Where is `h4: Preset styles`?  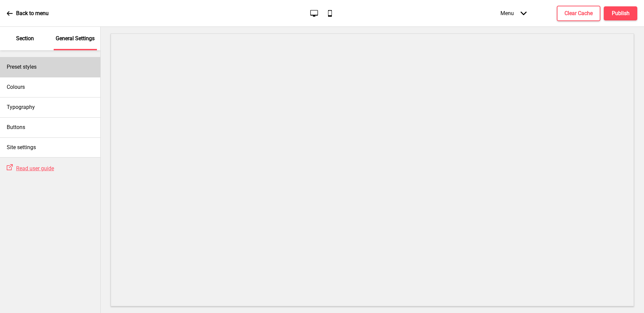
h4: Preset styles is located at coordinates (22, 67).